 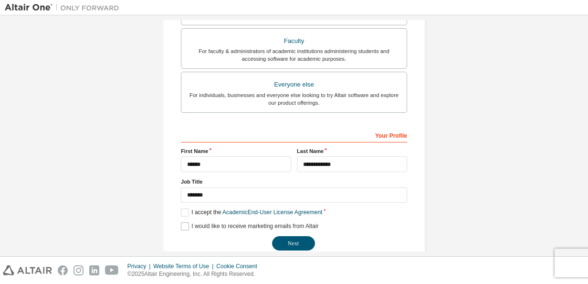 I want to click on img: linkedin.svg, so click(x=94, y=270).